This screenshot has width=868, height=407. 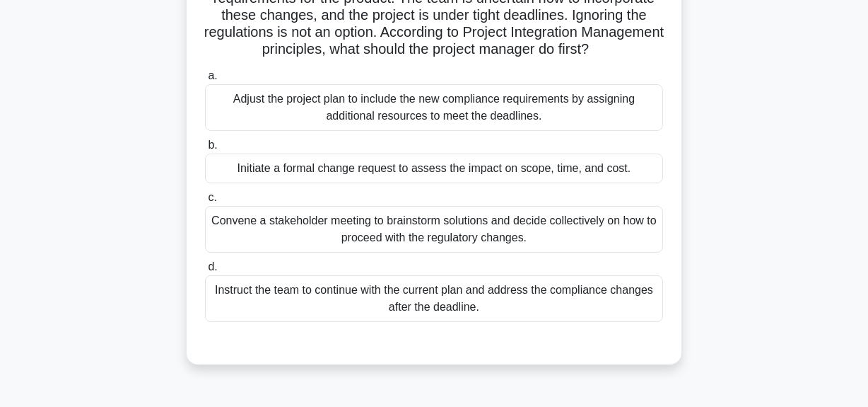 What do you see at coordinates (212, 266) in the screenshot?
I see `span: d.` at bounding box center [212, 266].